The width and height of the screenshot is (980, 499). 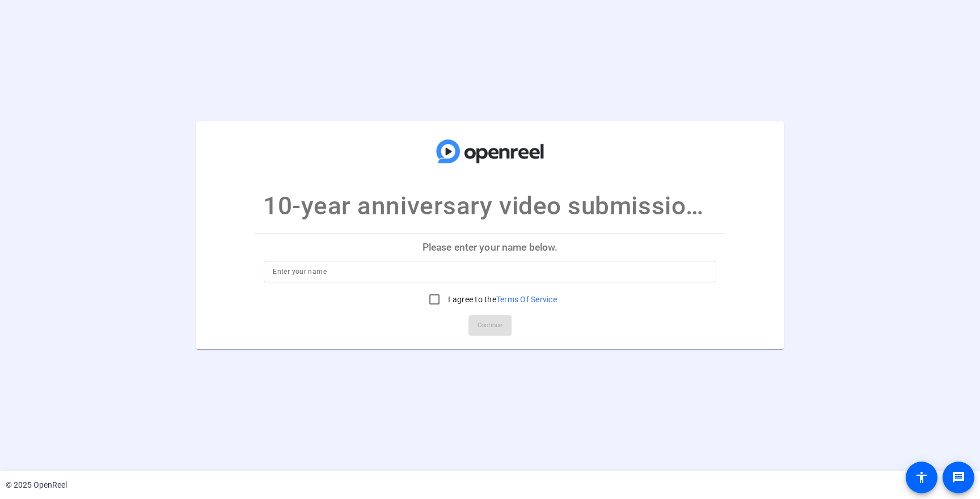 What do you see at coordinates (502, 300) in the screenshot?
I see `label: I agree to the` at bounding box center [502, 300].